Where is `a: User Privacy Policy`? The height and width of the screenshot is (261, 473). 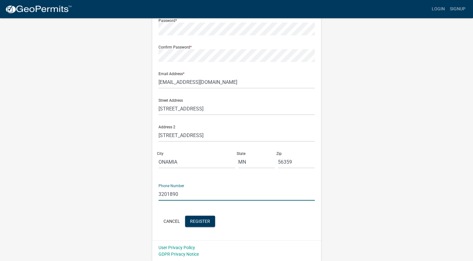
a: User Privacy Policy is located at coordinates (177, 248).